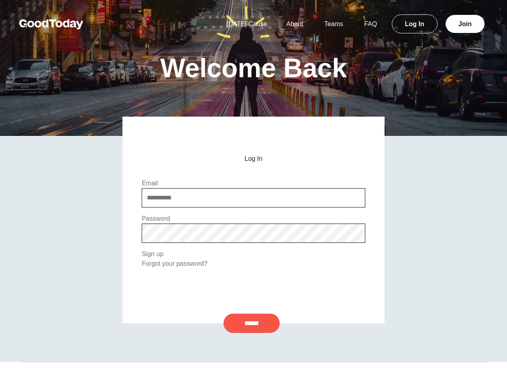 This screenshot has height=386, width=507. I want to click on a: FAQ, so click(371, 24).